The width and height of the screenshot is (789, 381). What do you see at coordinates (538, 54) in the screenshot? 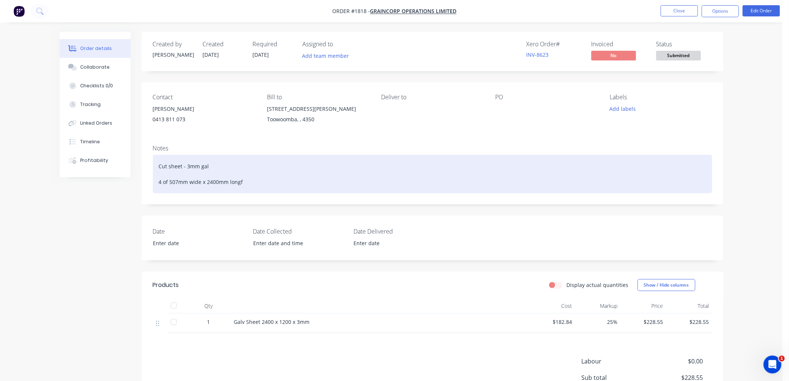
I see `a: INV-8623` at bounding box center [538, 54].